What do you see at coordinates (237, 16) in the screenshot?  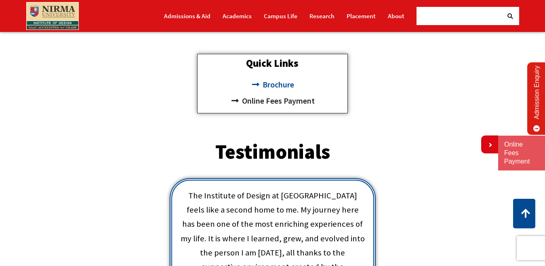 I see `a: Academics` at bounding box center [237, 16].